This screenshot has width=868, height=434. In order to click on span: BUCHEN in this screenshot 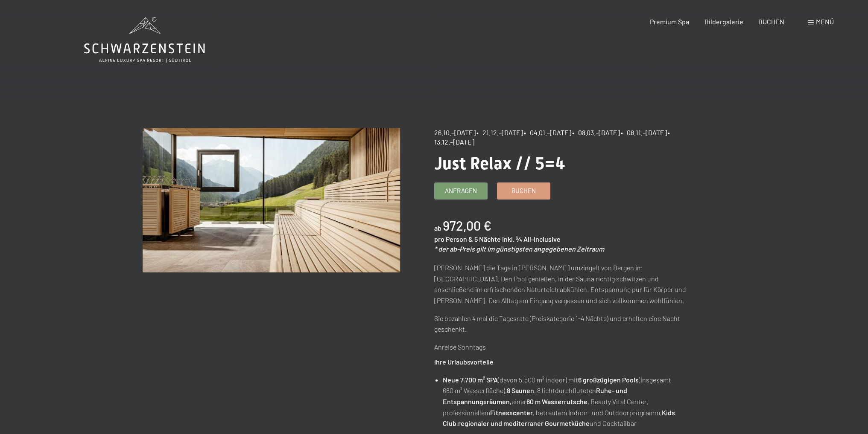, I will do `click(770, 21)`.